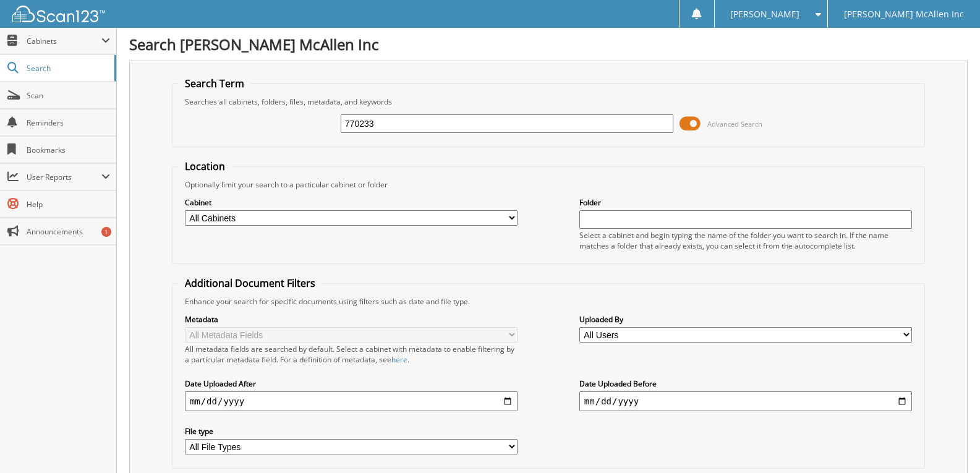  What do you see at coordinates (745, 402) in the screenshot?
I see `input: end` at bounding box center [745, 402].